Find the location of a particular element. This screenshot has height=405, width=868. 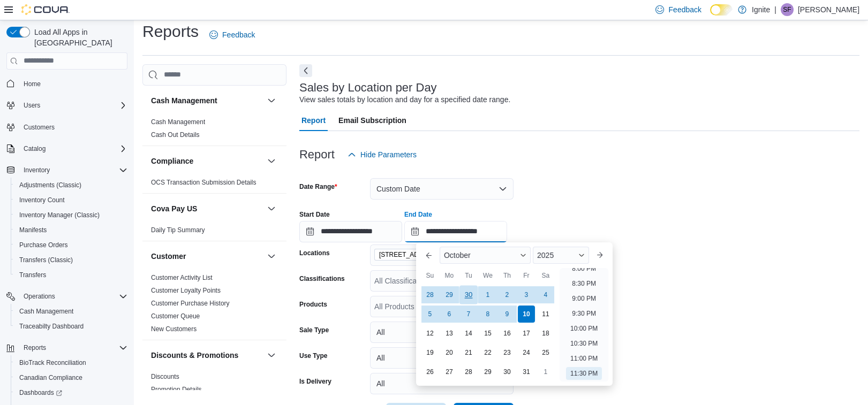

button: Cova Pay US is located at coordinates (207, 209).